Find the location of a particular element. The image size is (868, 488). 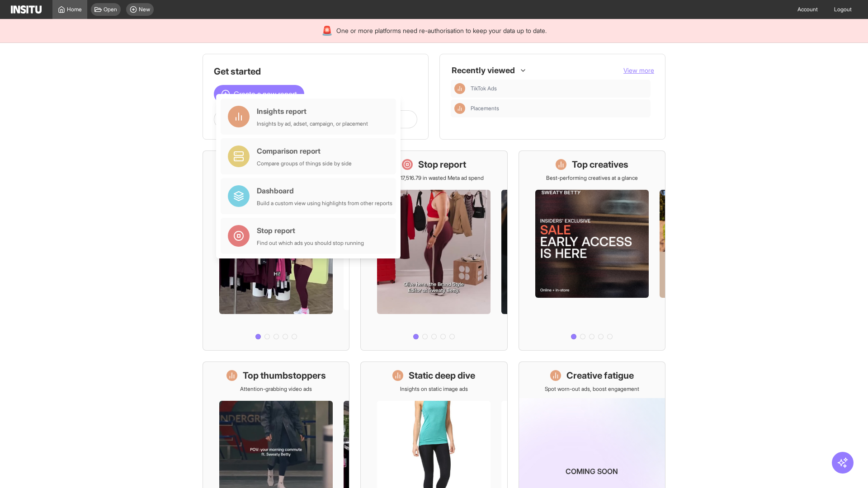

div: Insights report is located at coordinates (313, 111).